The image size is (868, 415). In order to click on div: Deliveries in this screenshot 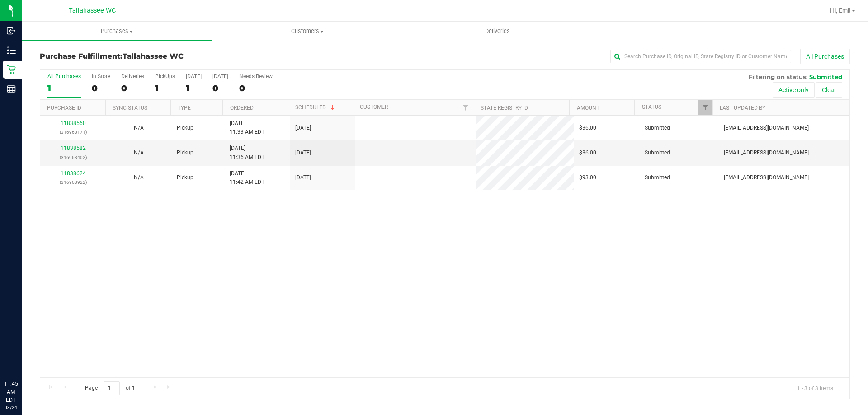, I will do `click(132, 76)`.